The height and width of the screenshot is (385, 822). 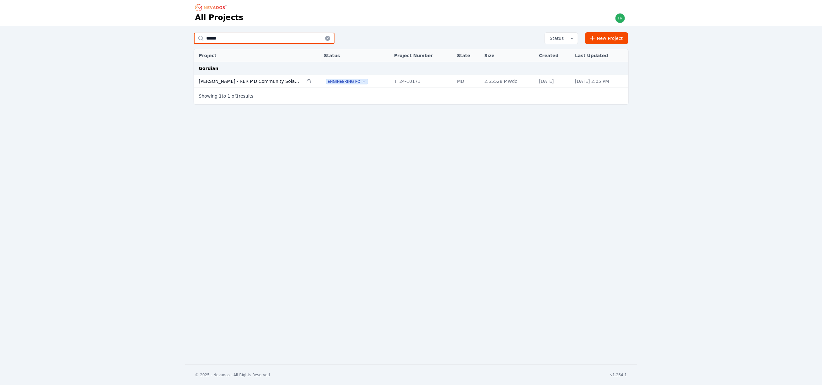 What do you see at coordinates (423, 56) in the screenshot?
I see `th: Project Number` at bounding box center [423, 56].